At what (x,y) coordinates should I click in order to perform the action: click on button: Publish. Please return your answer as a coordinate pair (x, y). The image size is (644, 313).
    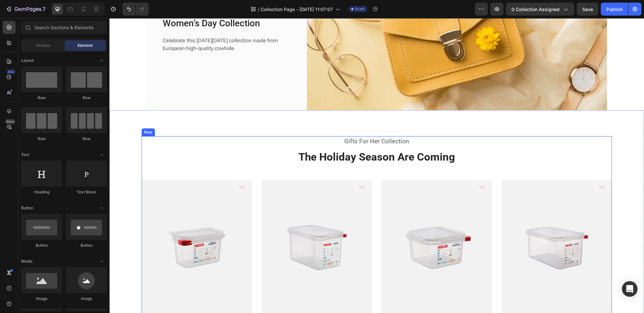
    Looking at the image, I should click on (614, 9).